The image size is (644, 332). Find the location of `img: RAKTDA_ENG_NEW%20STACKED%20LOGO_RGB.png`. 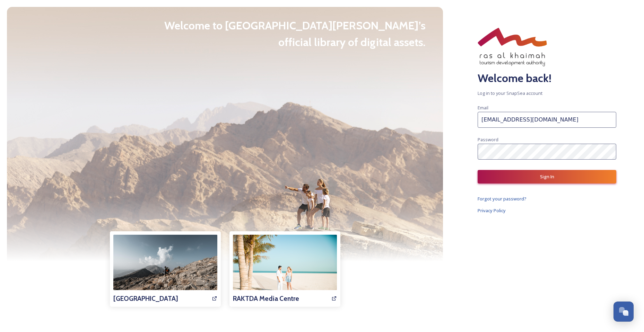

img: RAKTDA_ENG_NEW%20STACKED%20LOGO_RGB.png is located at coordinates (512, 47).